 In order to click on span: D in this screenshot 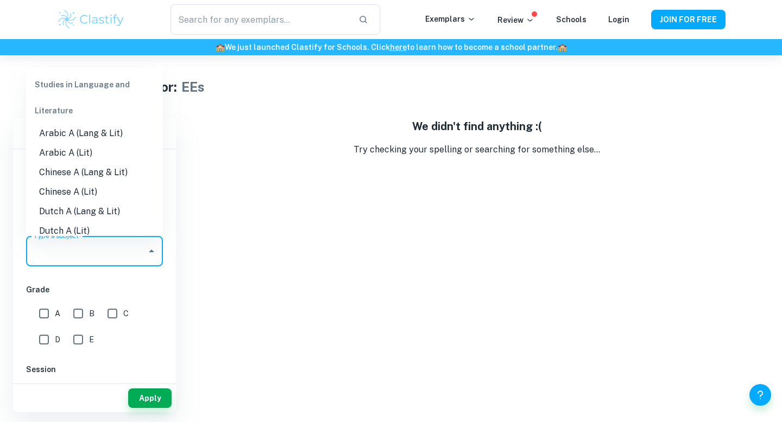, I will do `click(58, 340)`.